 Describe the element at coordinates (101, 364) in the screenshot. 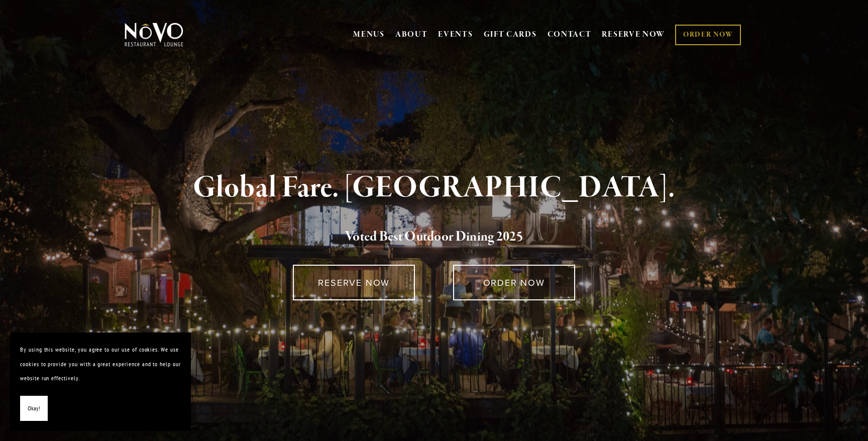

I see `p: By using this website, you agree to our use of cookies. We use cookies to provide you with a grea...` at that location.